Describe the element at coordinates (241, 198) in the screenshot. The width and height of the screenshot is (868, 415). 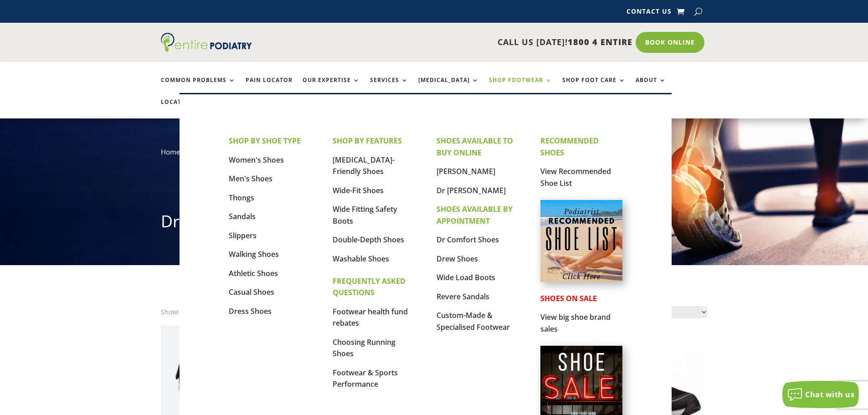
I see `a: Thongs` at that location.